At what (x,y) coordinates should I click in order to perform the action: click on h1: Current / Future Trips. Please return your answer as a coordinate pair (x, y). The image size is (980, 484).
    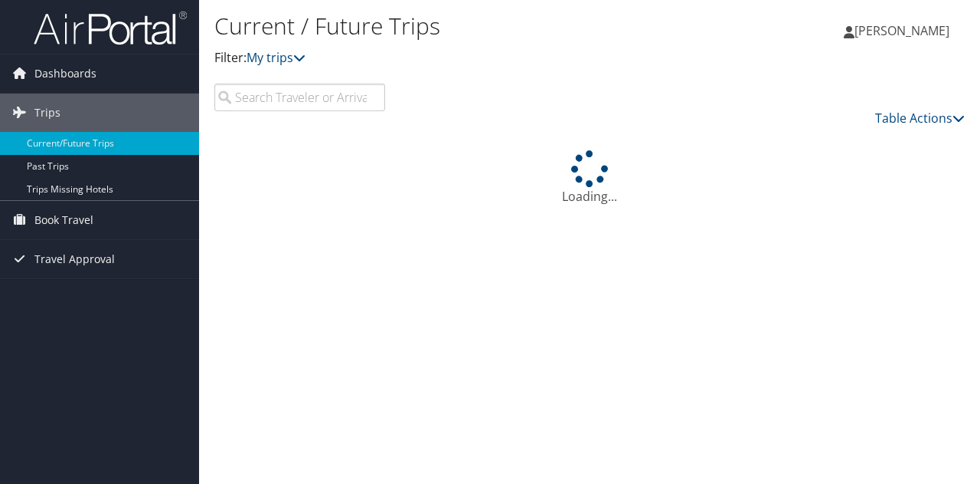
    Looking at the image, I should click on (464, 26).